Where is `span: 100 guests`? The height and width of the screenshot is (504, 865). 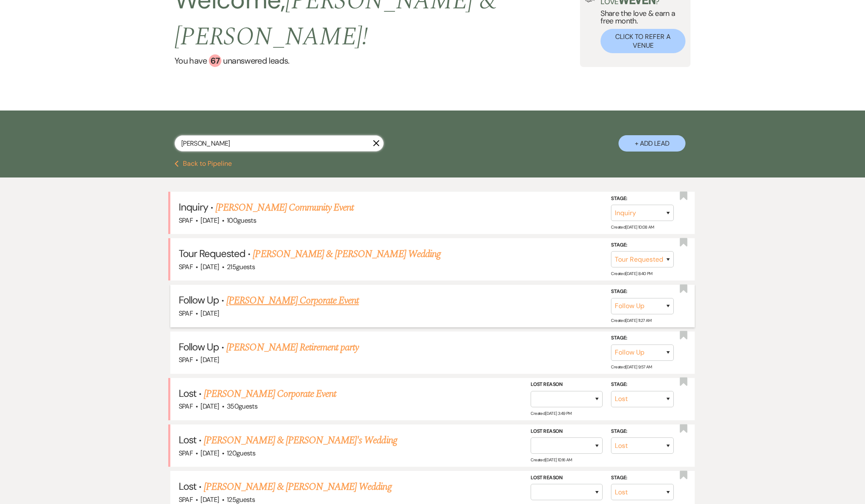 span: 100 guests is located at coordinates (241, 220).